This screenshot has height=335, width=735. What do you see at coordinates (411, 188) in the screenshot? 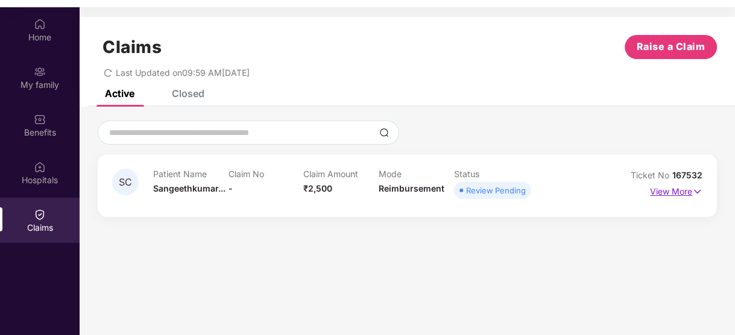
I see `span: Reimbursement` at bounding box center [411, 188].